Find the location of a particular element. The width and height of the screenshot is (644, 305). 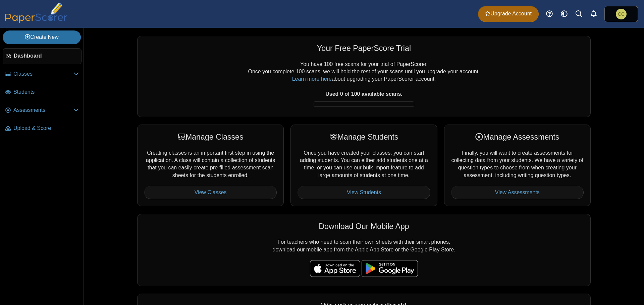

span: Celina Collins is located at coordinates (622, 14).